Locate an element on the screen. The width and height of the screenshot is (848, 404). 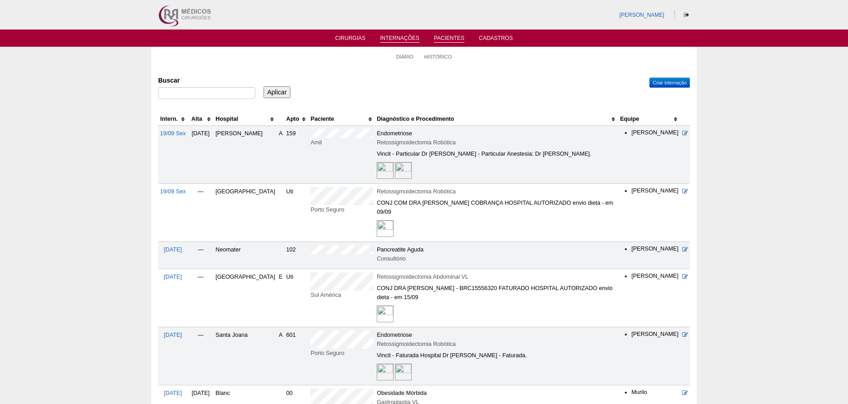
td: 601 is located at coordinates (297, 357).